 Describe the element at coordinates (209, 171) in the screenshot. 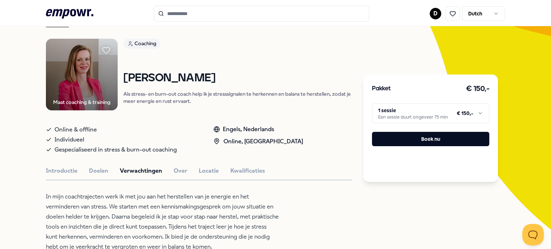

I see `button: Locatie` at that location.